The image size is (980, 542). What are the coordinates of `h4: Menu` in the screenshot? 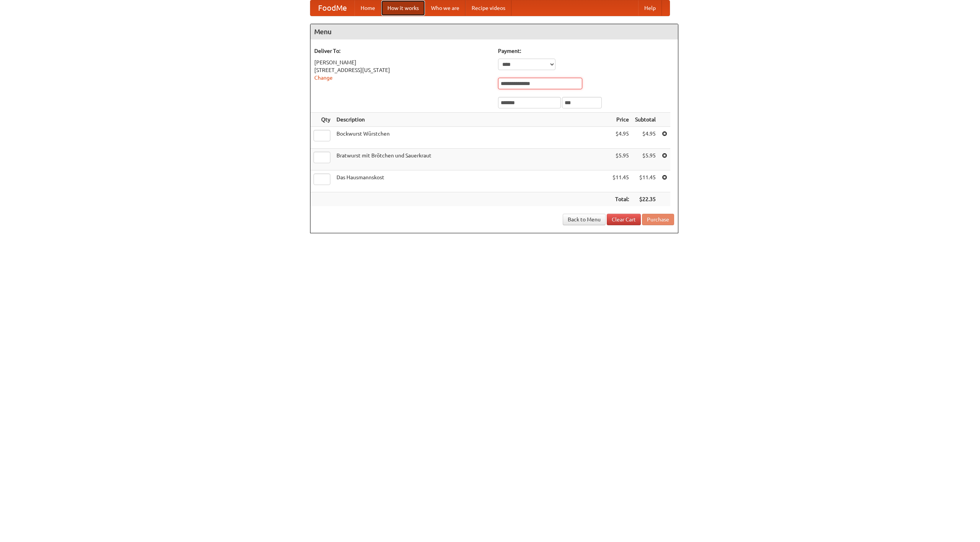 It's located at (494, 32).